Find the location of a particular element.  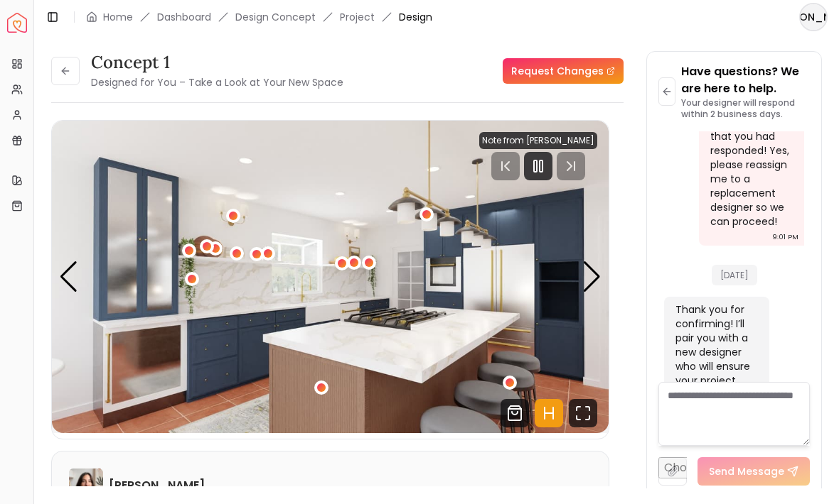

div: 5 / 8 is located at coordinates (330, 277).